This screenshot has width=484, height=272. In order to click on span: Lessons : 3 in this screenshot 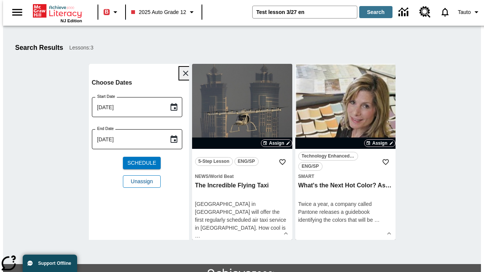, I will do `click(81, 48)`.